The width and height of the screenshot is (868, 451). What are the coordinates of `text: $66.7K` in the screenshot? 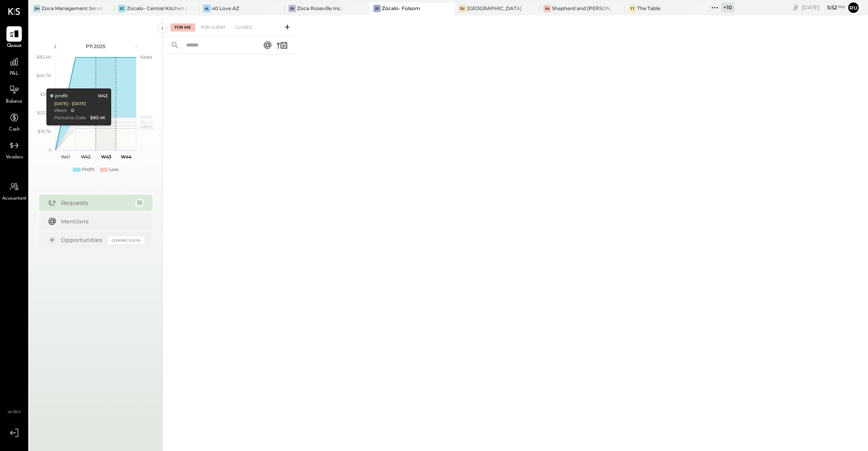 It's located at (43, 76).